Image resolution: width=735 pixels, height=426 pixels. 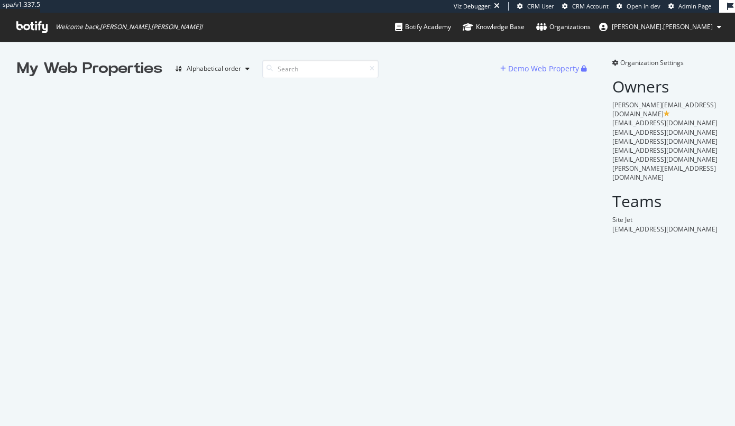 I want to click on div: Site Jet, so click(x=665, y=219).